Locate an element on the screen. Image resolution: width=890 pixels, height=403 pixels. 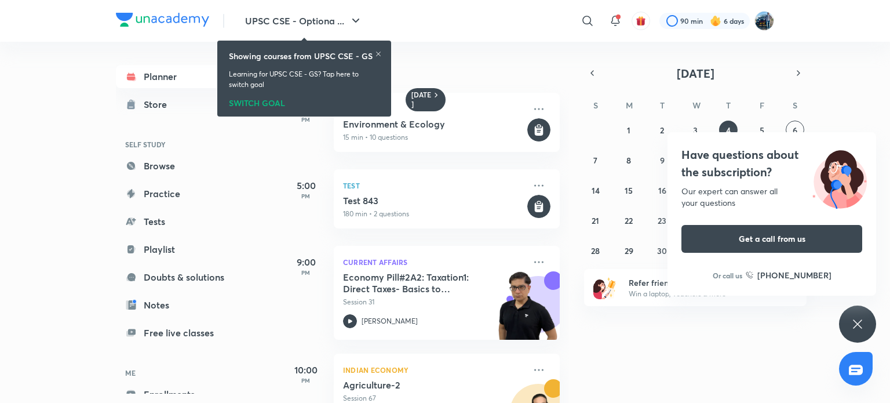
abbr: September 28, 2025 is located at coordinates (595, 250).